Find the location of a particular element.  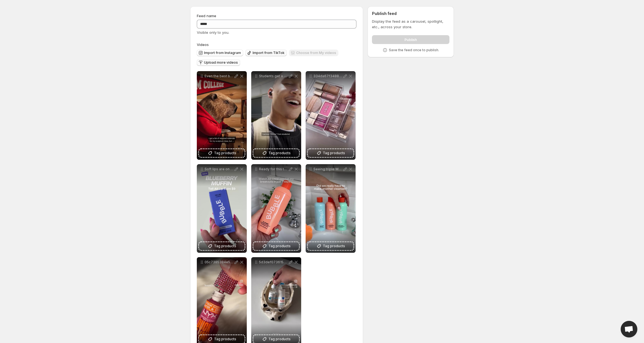

span: Import from TikTok is located at coordinates (268, 53).